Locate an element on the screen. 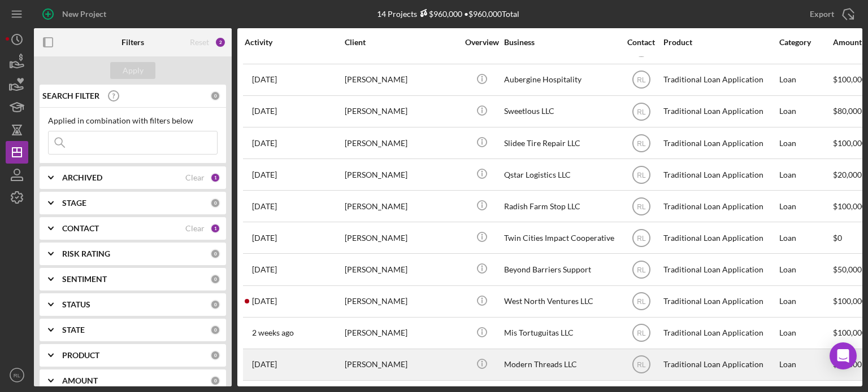  div: Business is located at coordinates (561, 42).